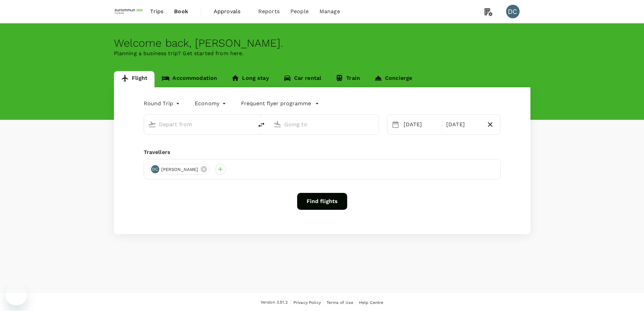  I want to click on a: Terms of Use, so click(340, 302).